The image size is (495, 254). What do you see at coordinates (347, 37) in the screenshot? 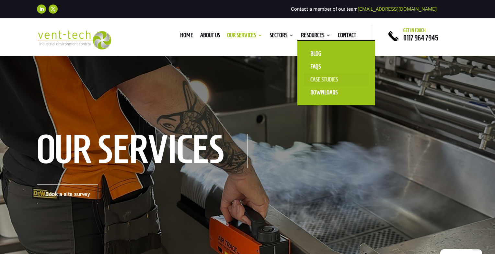
I see `a: Contact` at bounding box center [347, 37].